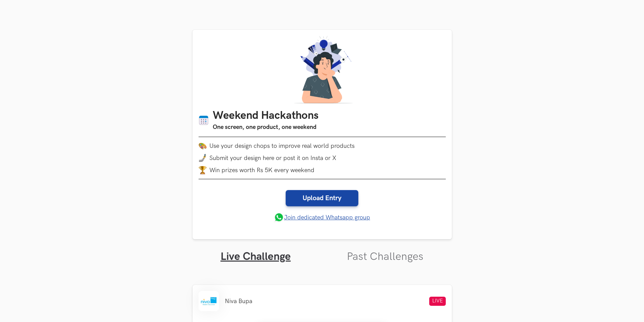 The image size is (644, 322). Describe the element at coordinates (279, 217) in the screenshot. I see `img: whatsapp.png` at that location.